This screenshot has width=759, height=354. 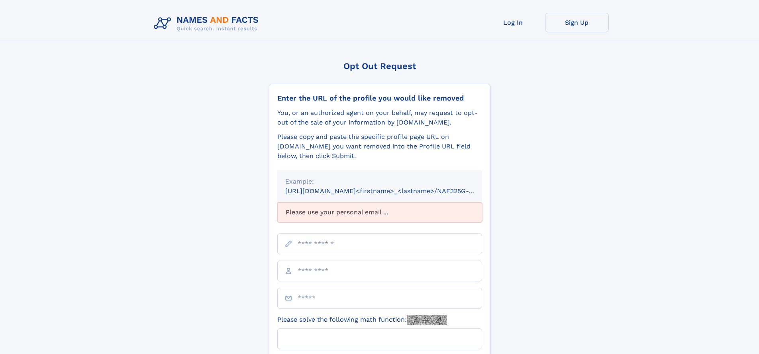 What do you see at coordinates (513, 22) in the screenshot?
I see `a: Log In` at bounding box center [513, 22].